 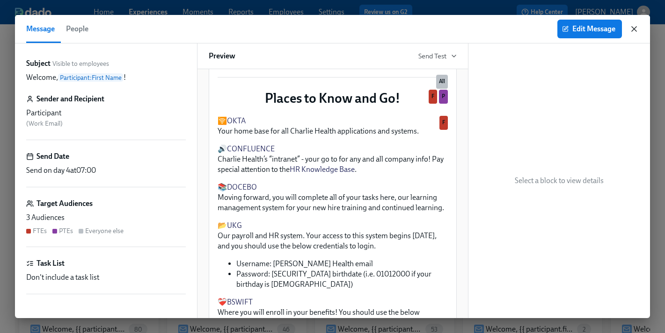 I want to click on p: Welcome, !, so click(x=76, y=78).